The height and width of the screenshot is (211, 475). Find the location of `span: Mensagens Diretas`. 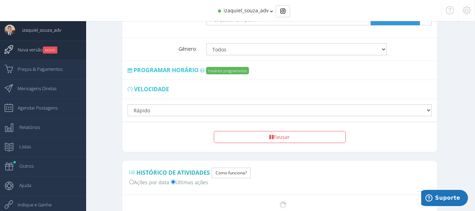

span: Mensagens Diretas is located at coordinates (33, 88).